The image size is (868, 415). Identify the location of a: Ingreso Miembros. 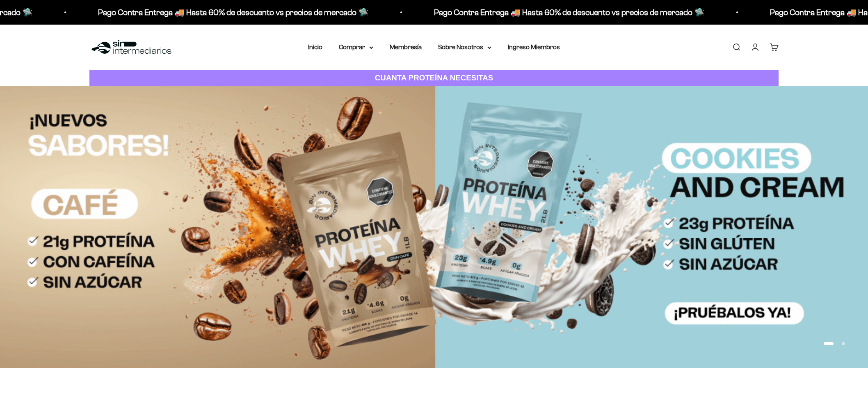
(534, 47).